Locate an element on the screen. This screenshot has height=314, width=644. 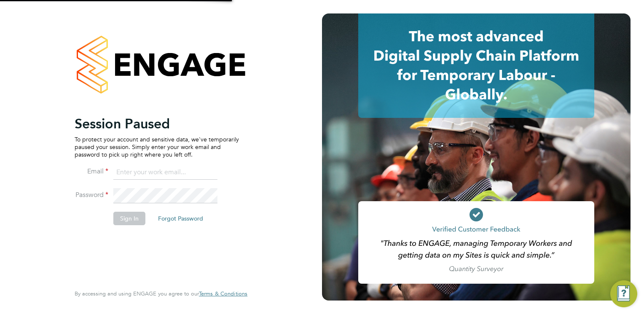
button: Sign In is located at coordinates (129, 218).